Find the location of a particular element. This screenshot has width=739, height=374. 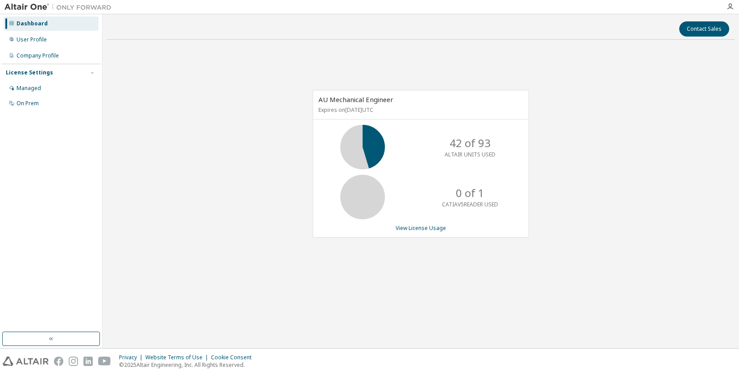

div: License Settings is located at coordinates (29, 73).